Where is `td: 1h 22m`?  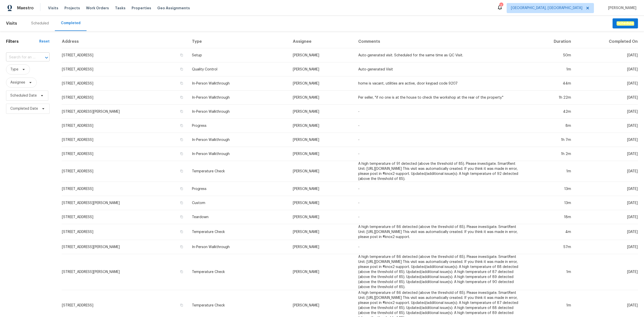 td: 1h 22m is located at coordinates (551, 98).